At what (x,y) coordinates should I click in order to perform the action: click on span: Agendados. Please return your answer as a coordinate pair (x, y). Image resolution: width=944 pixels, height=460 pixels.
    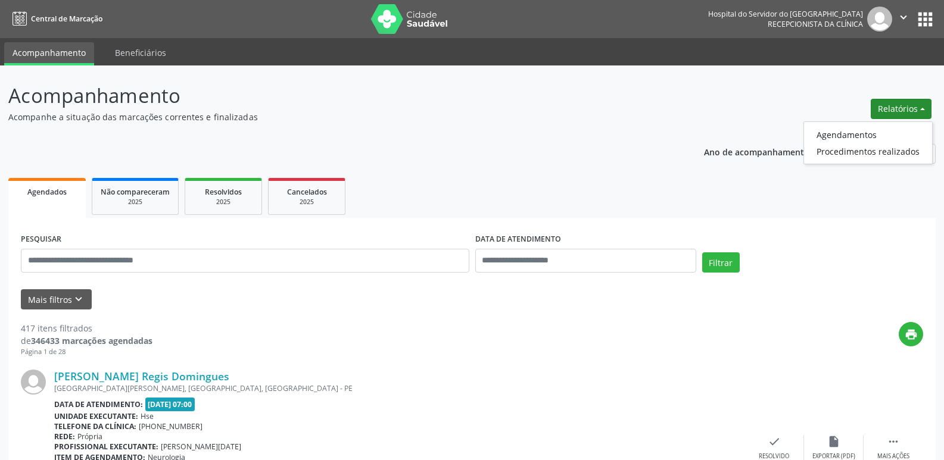
    Looking at the image, I should click on (47, 192).